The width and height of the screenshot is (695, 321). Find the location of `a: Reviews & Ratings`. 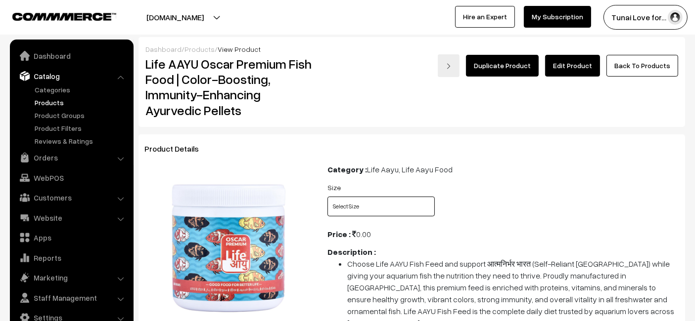

a: Reviews & Ratings is located at coordinates (81, 141).